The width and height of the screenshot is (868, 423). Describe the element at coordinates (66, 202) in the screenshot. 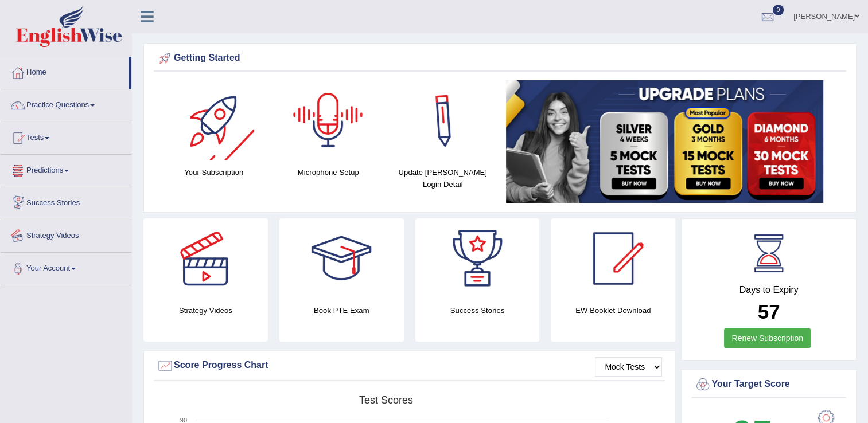

I see `a: Success Stories` at that location.